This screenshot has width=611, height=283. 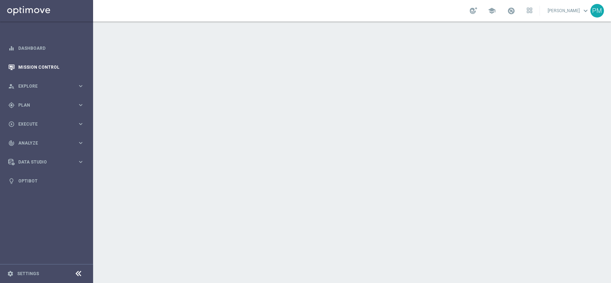 I want to click on i: play_circle_outline, so click(x=11, y=124).